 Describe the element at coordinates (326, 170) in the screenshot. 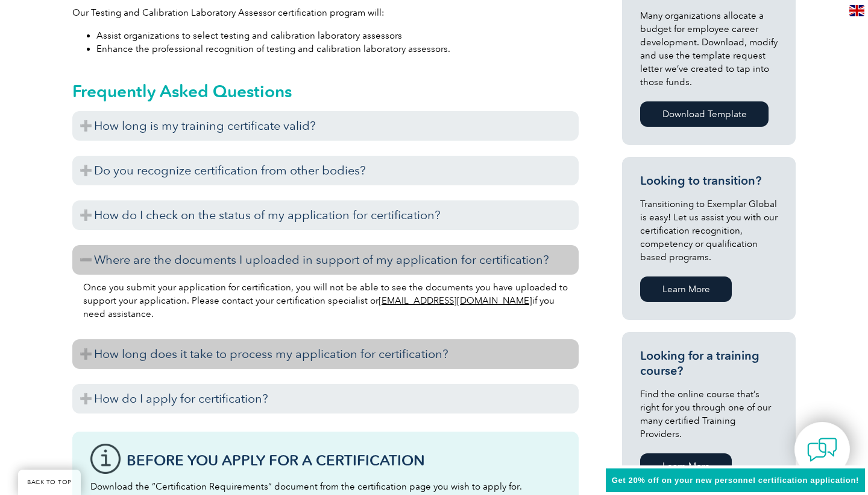

I see `h3: Do you recognize certification from other bodies?` at that location.